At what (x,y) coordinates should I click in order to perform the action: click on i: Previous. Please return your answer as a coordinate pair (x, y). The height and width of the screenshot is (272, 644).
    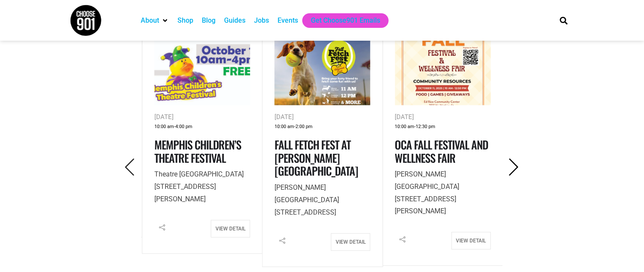
    Looking at the image, I should click on (130, 167).